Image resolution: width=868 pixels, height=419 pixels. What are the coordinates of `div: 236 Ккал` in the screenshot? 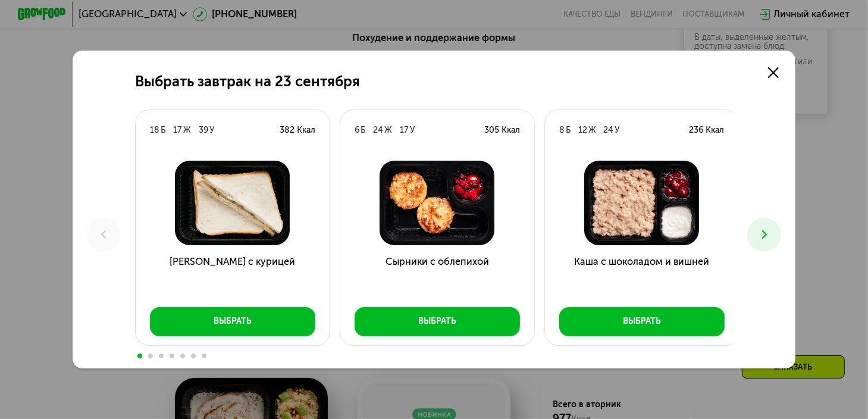 It's located at (707, 130).